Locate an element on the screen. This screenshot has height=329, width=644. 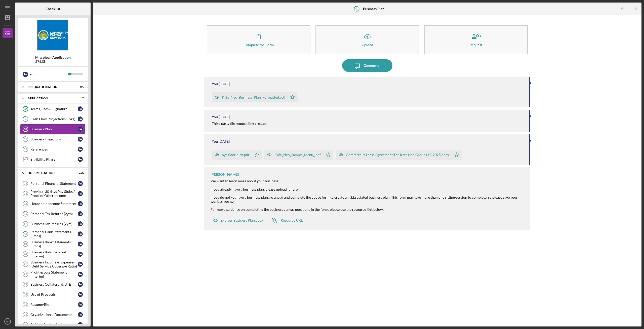
a: 17Business Tax Returns (2yrs)PA is located at coordinates (53, 224).